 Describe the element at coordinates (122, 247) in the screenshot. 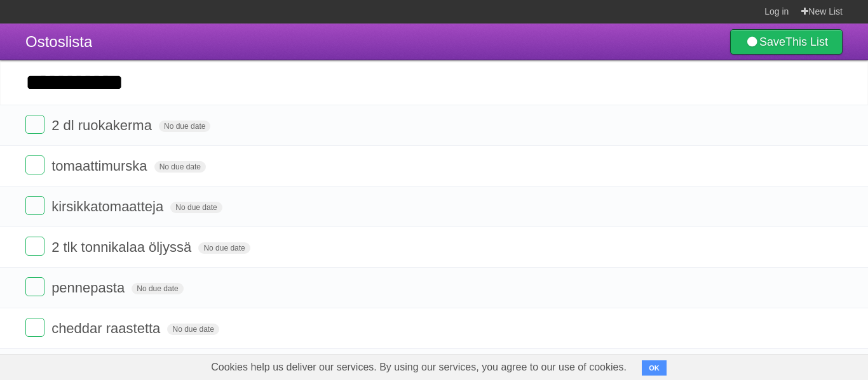

I see `span: 2 tlk tonnikalaa öljyssä` at that location.